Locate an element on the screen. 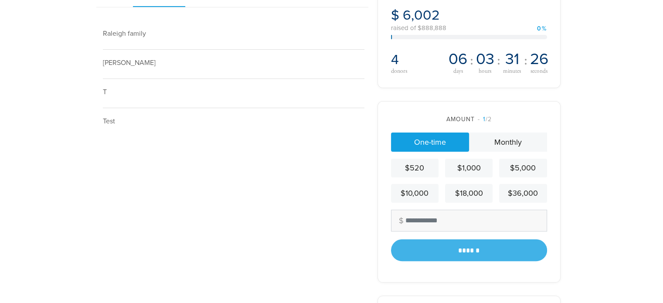 This screenshot has height=303, width=663. div: Amount is located at coordinates (469, 119).